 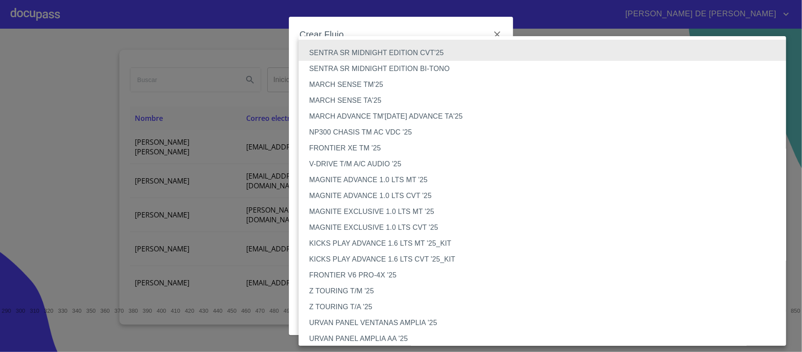 I want to click on li: URVAN PANEL AMPLIA AA '25, so click(x=547, y=338).